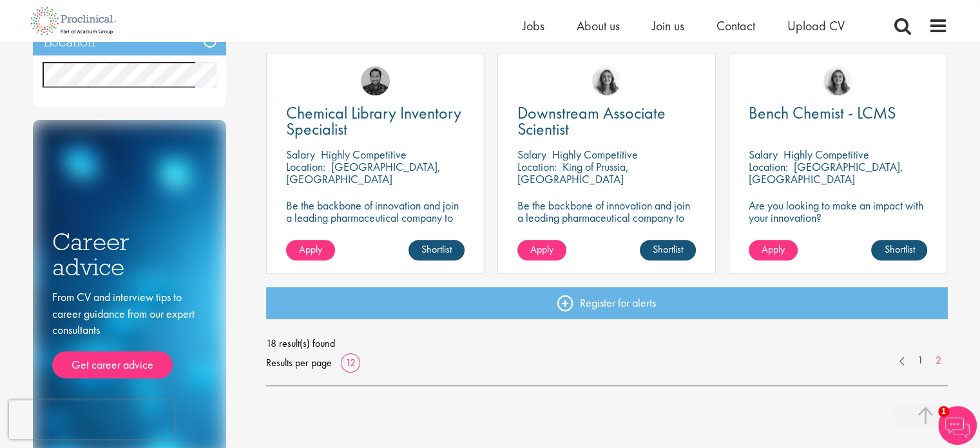  Describe the element at coordinates (598, 26) in the screenshot. I see `span: About us` at that location.